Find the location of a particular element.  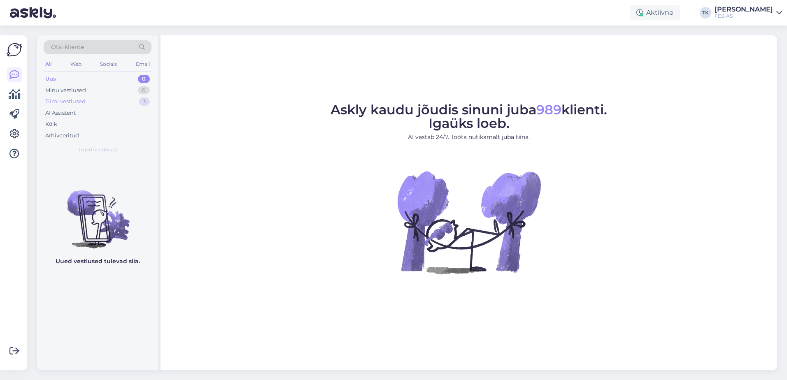

div: Web is located at coordinates (76, 64).